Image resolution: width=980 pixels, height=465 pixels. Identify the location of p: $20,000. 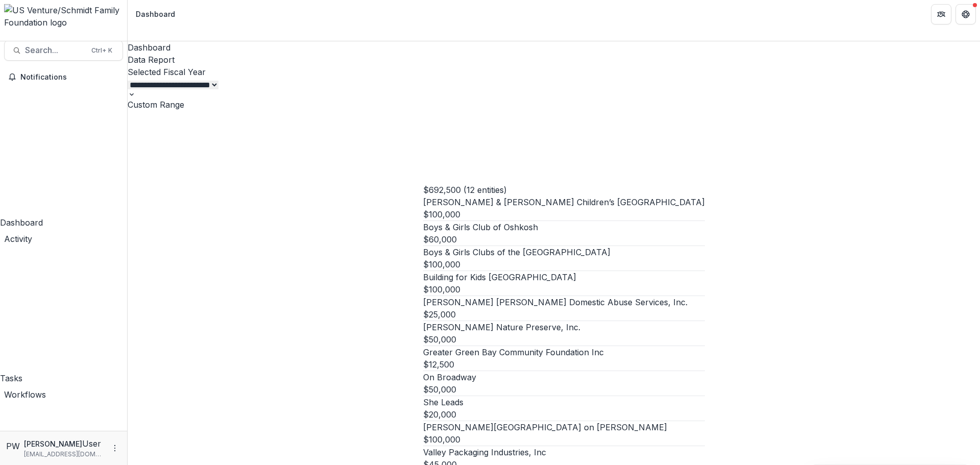
(564, 414).